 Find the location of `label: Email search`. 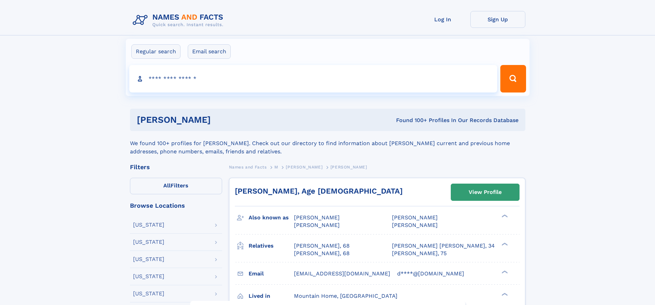

label: Email search is located at coordinates (209, 52).